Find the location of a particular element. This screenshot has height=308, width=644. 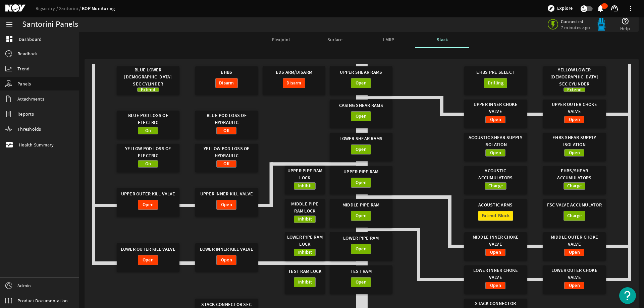

div: Casing Shear Rams is located at coordinates (361, 105).